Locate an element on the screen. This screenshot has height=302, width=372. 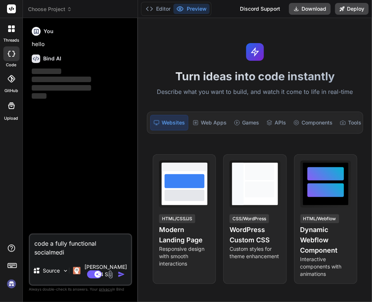
p: Always double-check its answers. Your in Bind is located at coordinates (80, 290).